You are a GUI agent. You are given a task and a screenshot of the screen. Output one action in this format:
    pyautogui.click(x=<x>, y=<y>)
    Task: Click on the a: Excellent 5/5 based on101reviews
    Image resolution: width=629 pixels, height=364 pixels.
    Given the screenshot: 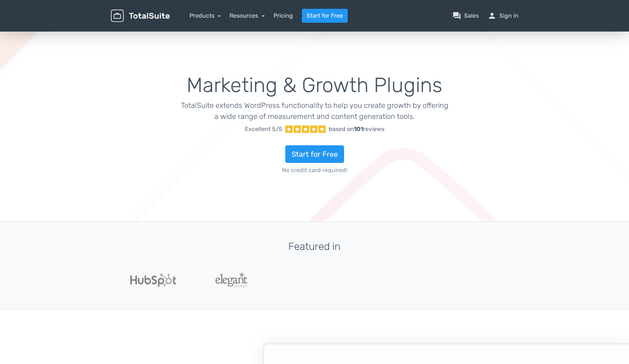 What is the action you would take?
    pyautogui.click(x=314, y=129)
    